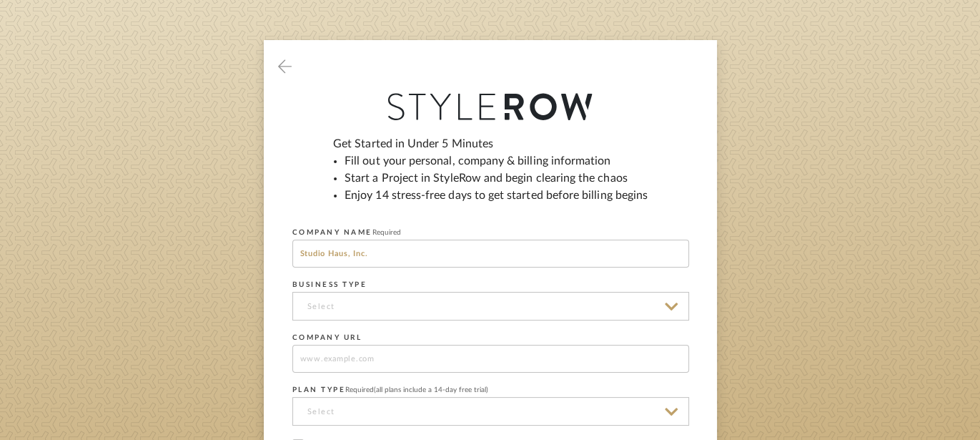 This screenshot has width=980, height=440. Describe the element at coordinates (496, 178) in the screenshot. I see `li: Start a Project in StyleRow and begin clearing the chaos` at that location.